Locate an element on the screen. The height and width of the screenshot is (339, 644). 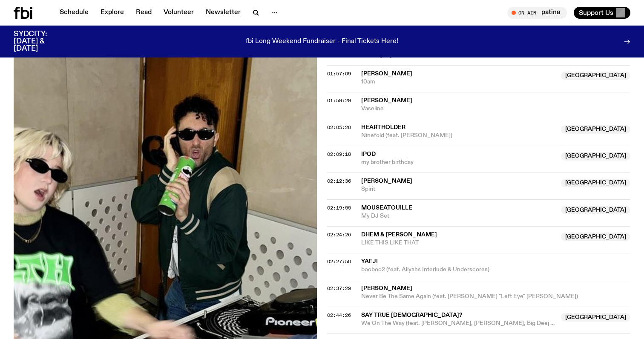
p: fbi Long Weekend Fundraiser - Final Tickets Here! is located at coordinates (322, 42).